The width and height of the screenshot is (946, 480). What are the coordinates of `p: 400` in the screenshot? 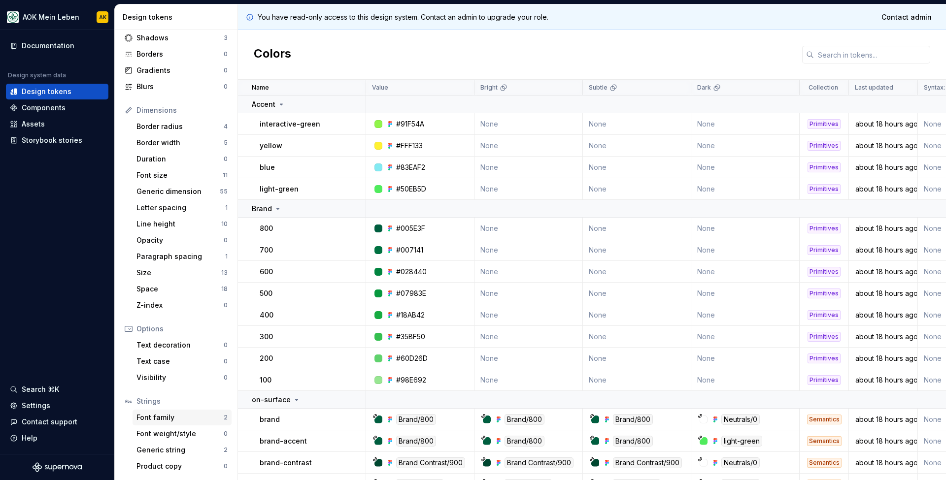 It's located at (267, 315).